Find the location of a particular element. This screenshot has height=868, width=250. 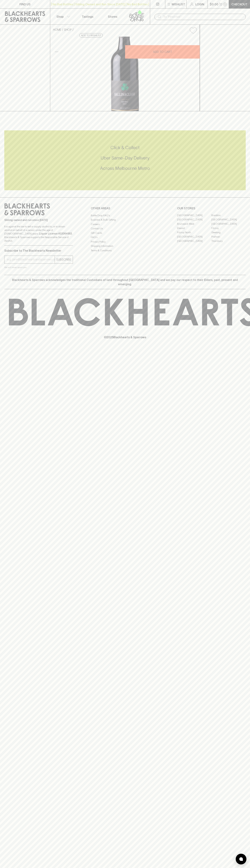

p: ADD TO CART is located at coordinates (162, 52).